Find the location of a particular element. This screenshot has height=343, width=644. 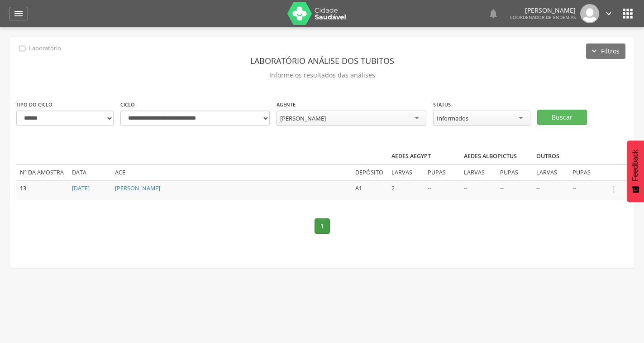

button: Feedback - Mostrar pesquisa is located at coordinates (636, 171).